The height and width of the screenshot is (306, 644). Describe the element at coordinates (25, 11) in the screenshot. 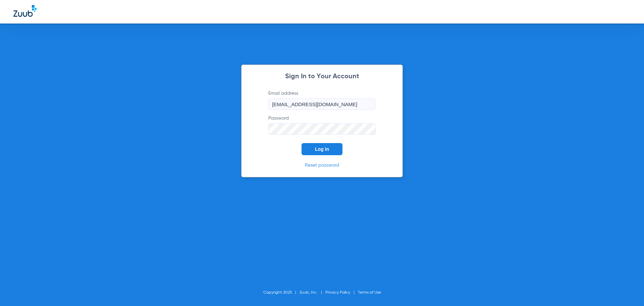

I see `img: Zuub Logo` at that location.